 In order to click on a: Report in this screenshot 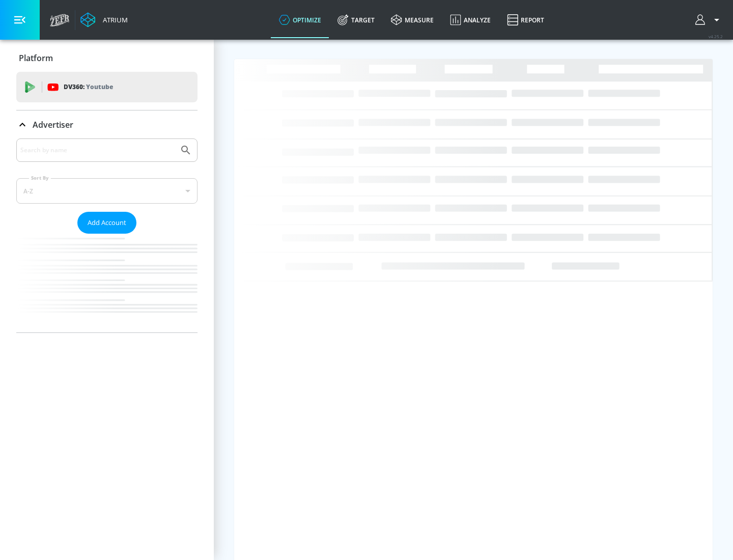, I will do `click(525, 20)`.